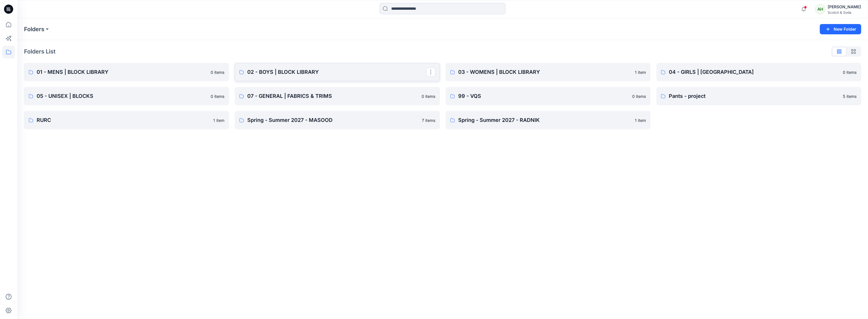 The image size is (868, 319). What do you see at coordinates (759, 96) in the screenshot?
I see `a: Pants - project5 items` at bounding box center [759, 96].